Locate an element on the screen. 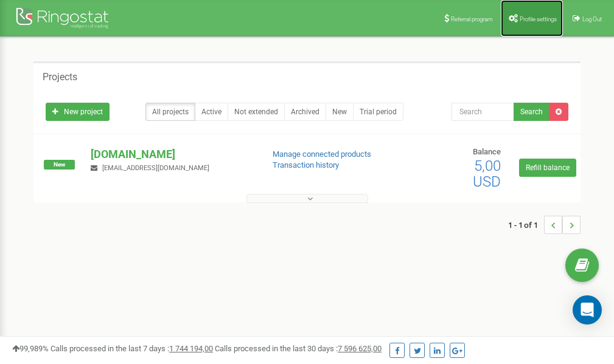  span: Profile settings is located at coordinates (538, 18).